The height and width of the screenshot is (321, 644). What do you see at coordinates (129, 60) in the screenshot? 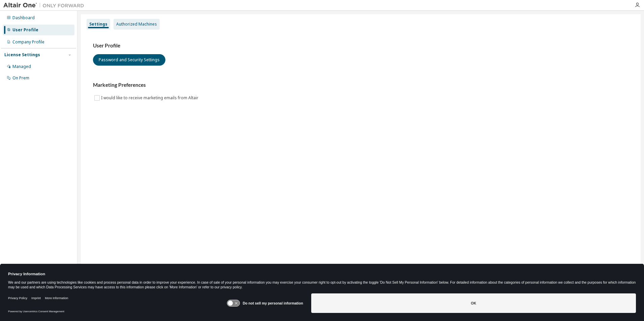
I see `button: Password and Security Settings` at bounding box center [129, 60].